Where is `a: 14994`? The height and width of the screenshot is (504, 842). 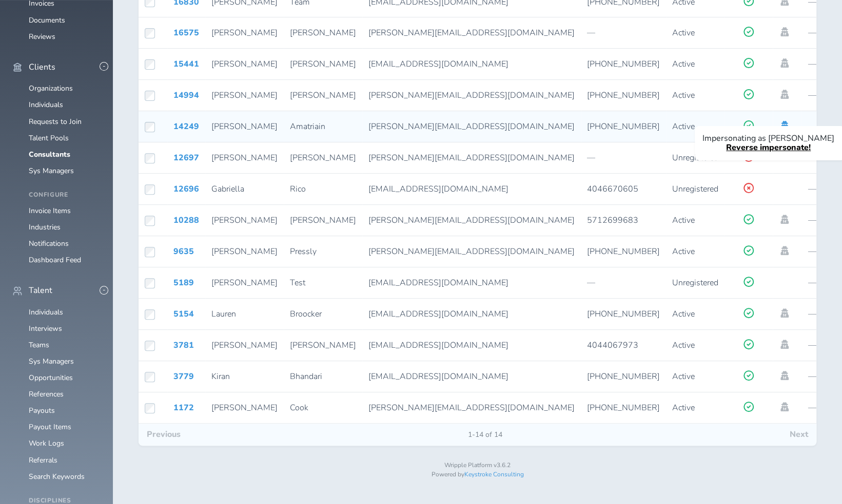 a: 14994 is located at coordinates (186, 95).